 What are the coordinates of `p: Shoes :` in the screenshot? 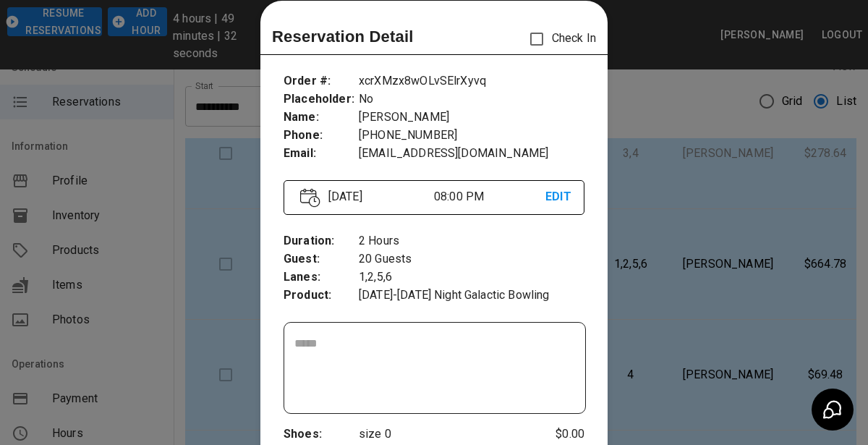 It's located at (321, 434).